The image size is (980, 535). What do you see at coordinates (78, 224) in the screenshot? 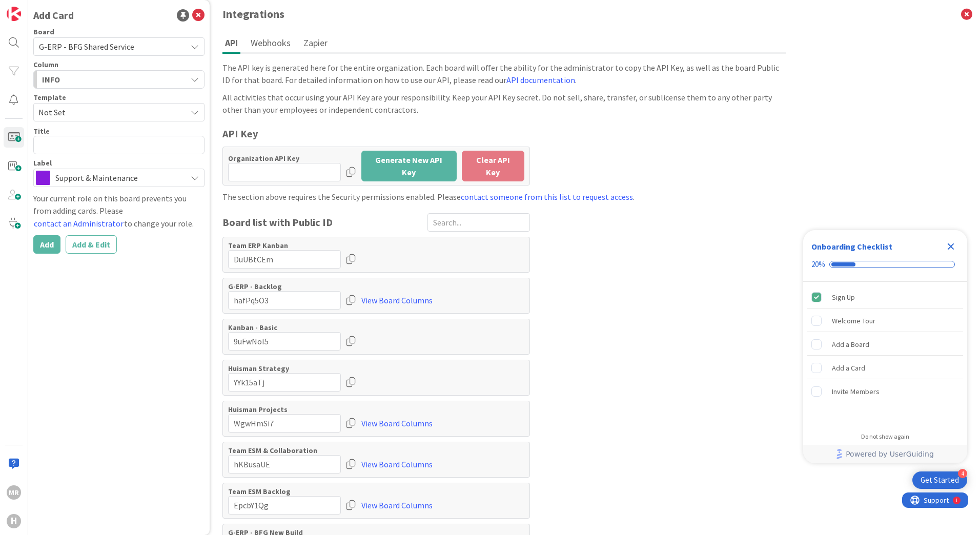
I see `button: contact an Administrator` at bounding box center [78, 224].